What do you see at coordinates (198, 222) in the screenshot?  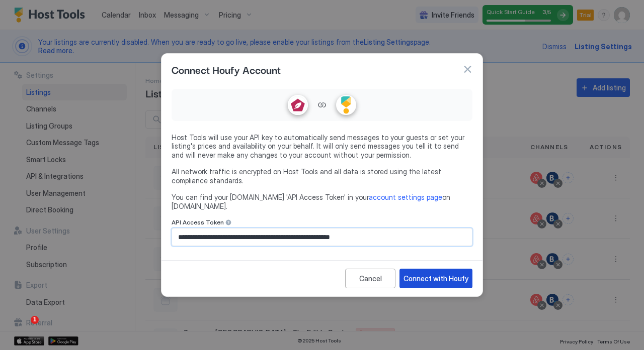 I see `span: API Access Token` at bounding box center [198, 222].